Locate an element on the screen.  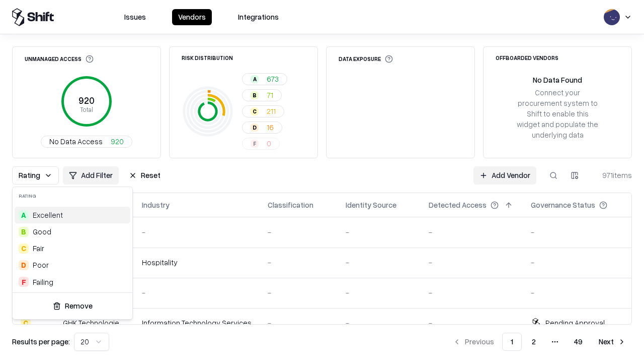
div: Suggestions is located at coordinates (72, 249).